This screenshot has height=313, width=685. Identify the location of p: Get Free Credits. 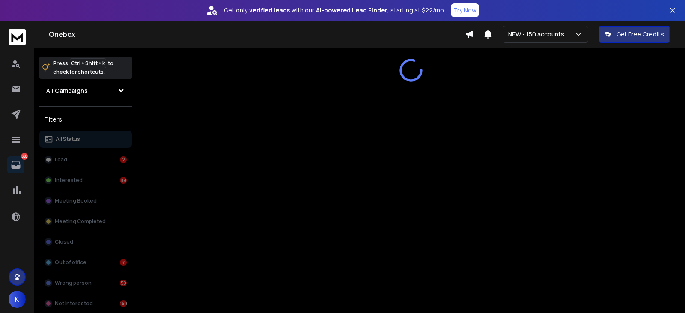
(640, 34).